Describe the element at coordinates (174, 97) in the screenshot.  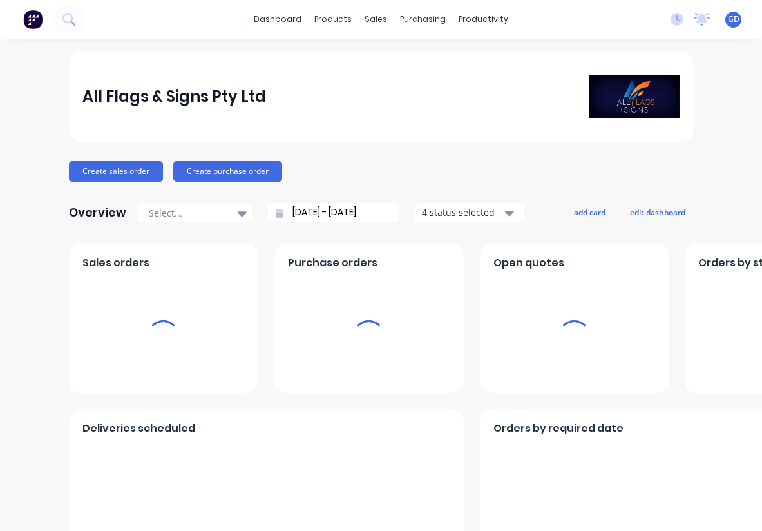
I see `div: All Flags & Signs Pty Ltd` at that location.